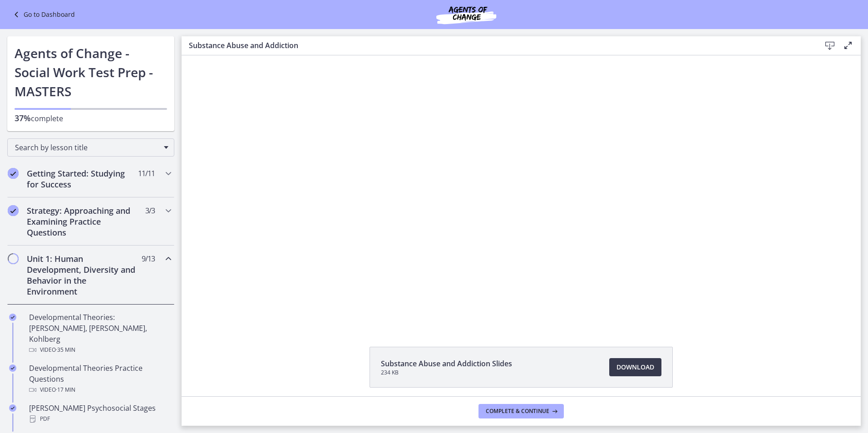  Describe the element at coordinates (100, 379) in the screenshot. I see `div: Developmental Theories Practice Questions` at that location.